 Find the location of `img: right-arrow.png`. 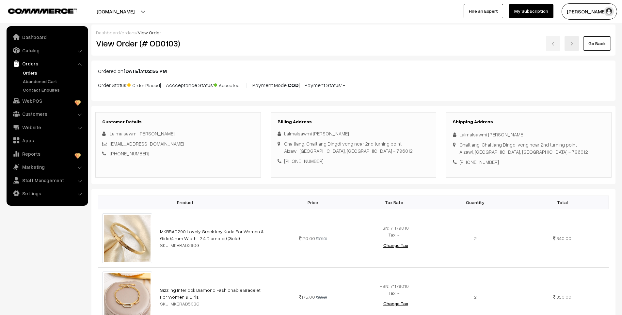

img: right-arrow.png is located at coordinates (572, 44).